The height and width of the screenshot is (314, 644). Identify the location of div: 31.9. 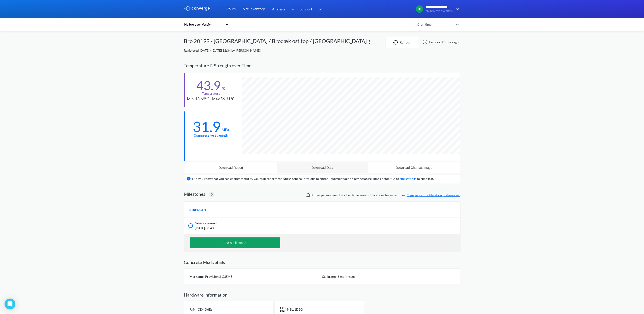
(207, 126).